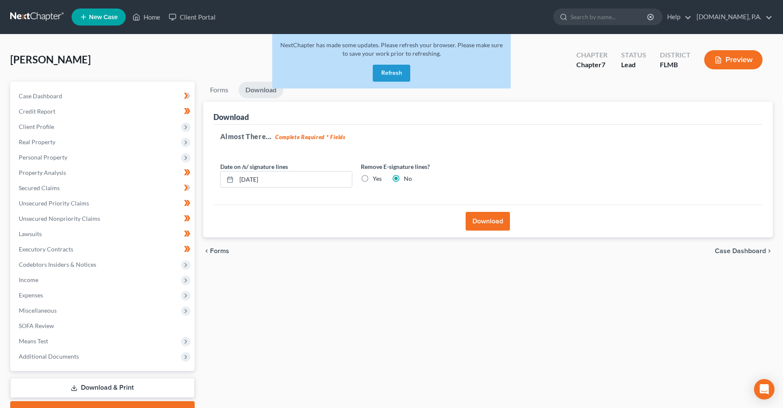  What do you see at coordinates (42, 173) in the screenshot?
I see `span: Property Analysis` at bounding box center [42, 173].